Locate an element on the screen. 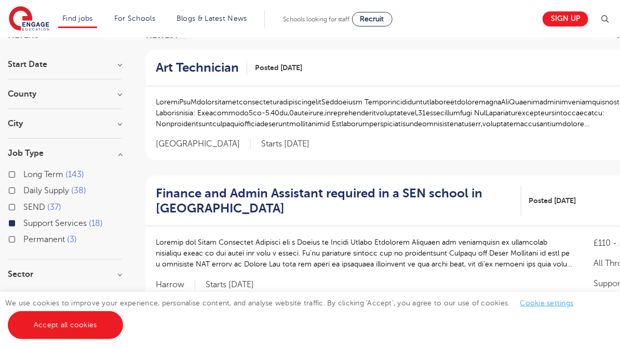  span: Schools looking for staff is located at coordinates (316, 19).